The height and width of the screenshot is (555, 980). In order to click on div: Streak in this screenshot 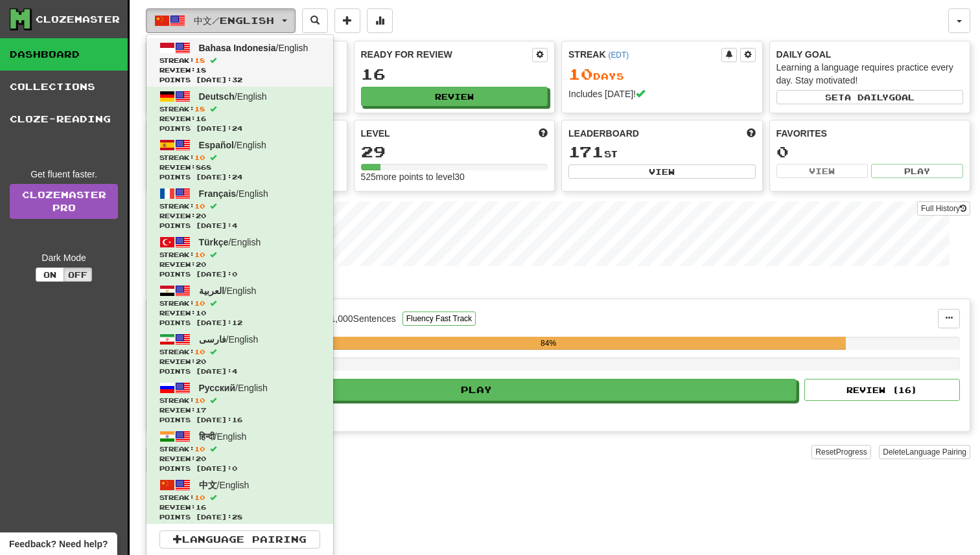, I will do `click(644, 55)`.